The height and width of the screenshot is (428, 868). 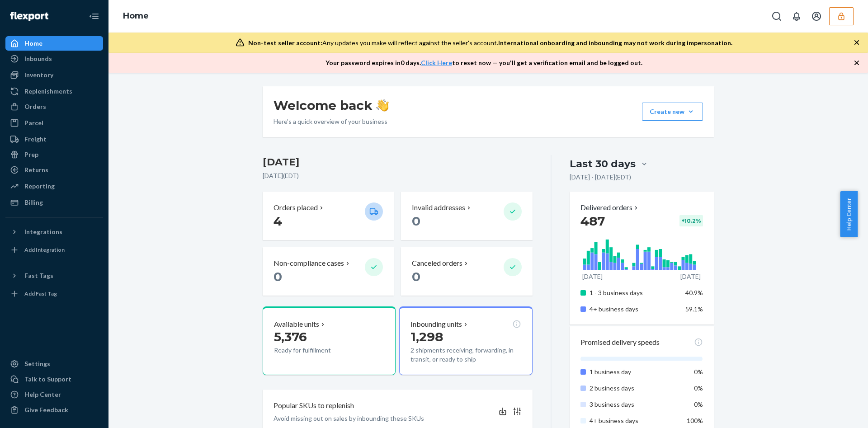 I want to click on div: Prep, so click(x=31, y=155).